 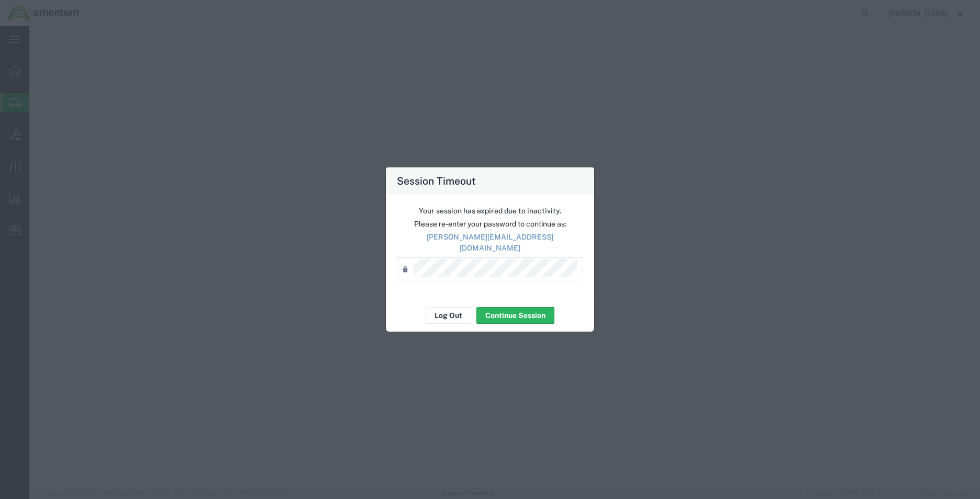 I want to click on h4: Session Timeout, so click(x=437, y=181).